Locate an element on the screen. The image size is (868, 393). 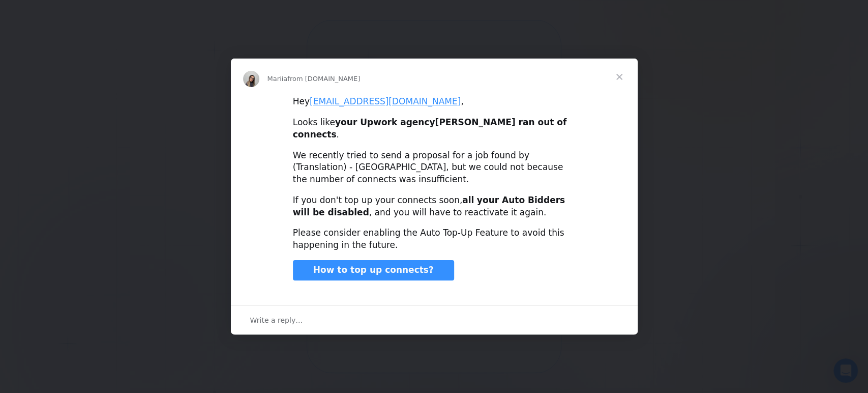
b: your Upwork agency is located at coordinates (385, 122).